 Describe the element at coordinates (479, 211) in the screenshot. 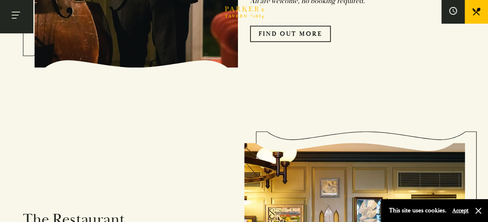

I see `button: Close and accept` at that location.